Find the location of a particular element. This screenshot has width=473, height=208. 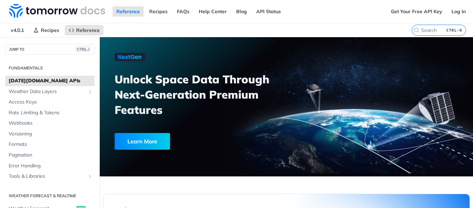

svg: Search is located at coordinates (417, 30).